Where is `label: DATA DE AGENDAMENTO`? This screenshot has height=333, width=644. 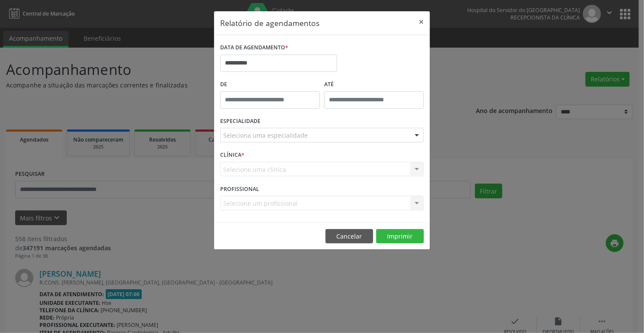 label: DATA DE AGENDAMENTO is located at coordinates (254, 47).